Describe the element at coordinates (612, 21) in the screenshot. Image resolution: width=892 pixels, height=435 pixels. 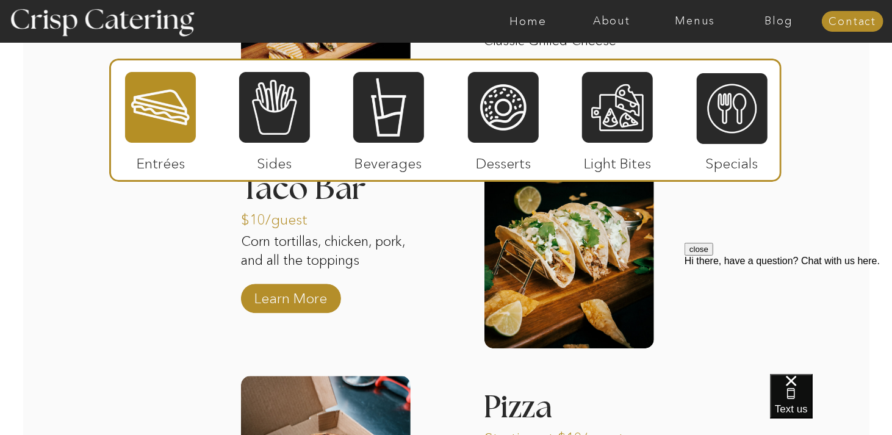
I see `nav: About` at that location.